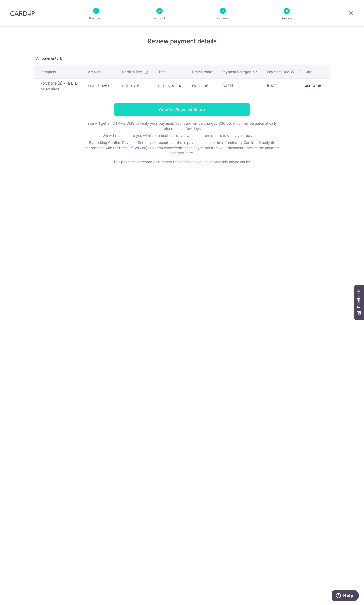 The image size is (364, 605). I want to click on p: This payment is treated as a repeat transaction as you have paid this payee earlier., so click(182, 162).